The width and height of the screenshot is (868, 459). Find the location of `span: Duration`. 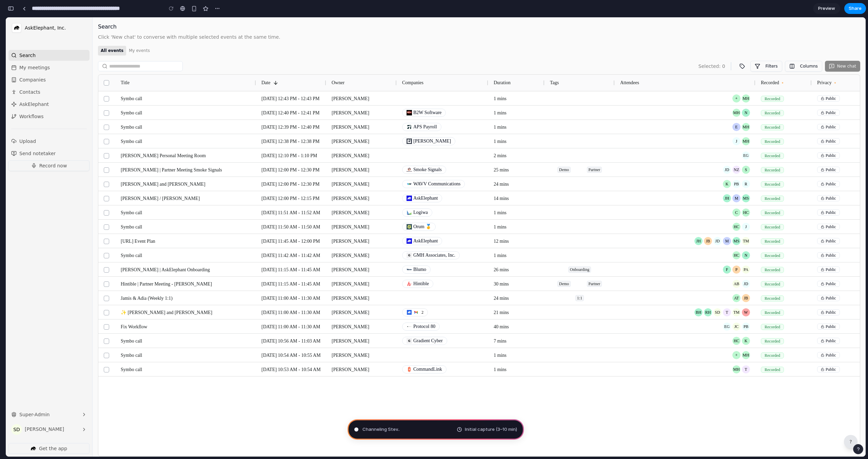

span: Duration is located at coordinates (496, 66).